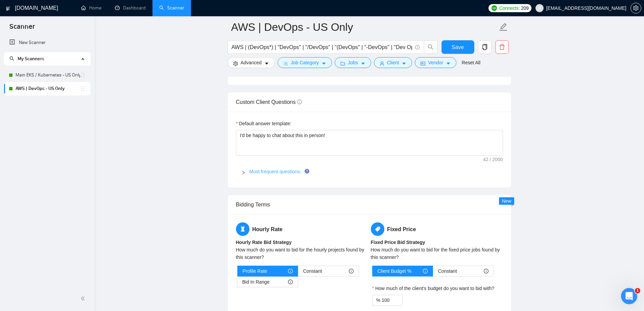 The image size is (644, 311). I want to click on button: search, so click(431, 47).